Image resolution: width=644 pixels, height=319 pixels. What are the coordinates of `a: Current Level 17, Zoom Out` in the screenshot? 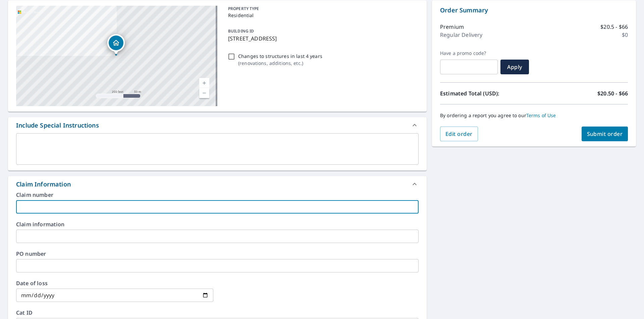 It's located at (204, 93).